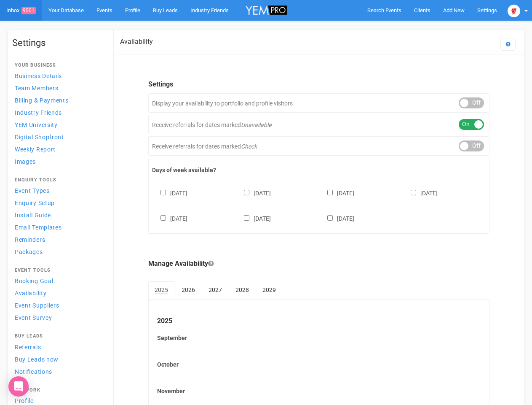  I want to click on span: Reminders, so click(30, 240).